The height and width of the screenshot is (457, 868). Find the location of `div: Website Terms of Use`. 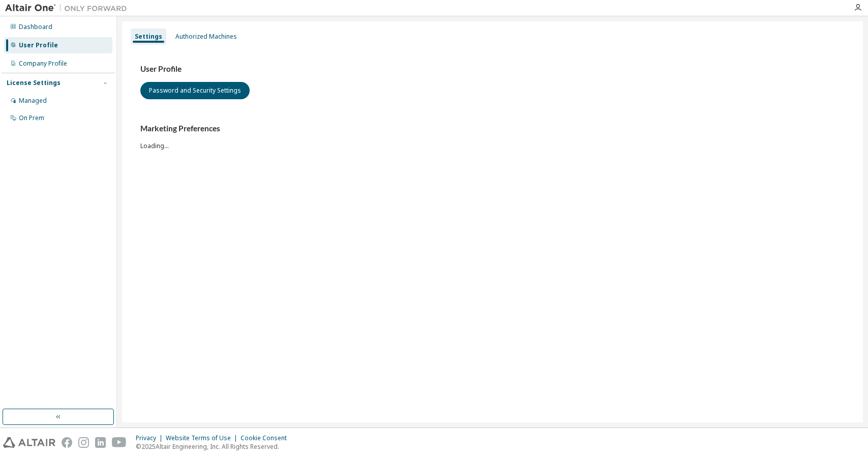

div: Website Terms of Use is located at coordinates (203, 438).